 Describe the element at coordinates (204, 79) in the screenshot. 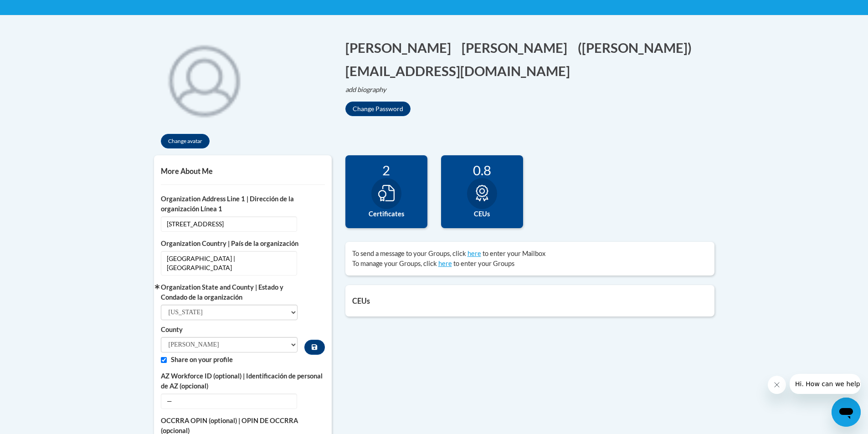

I see `div: Click to change the profile picture` at that location.